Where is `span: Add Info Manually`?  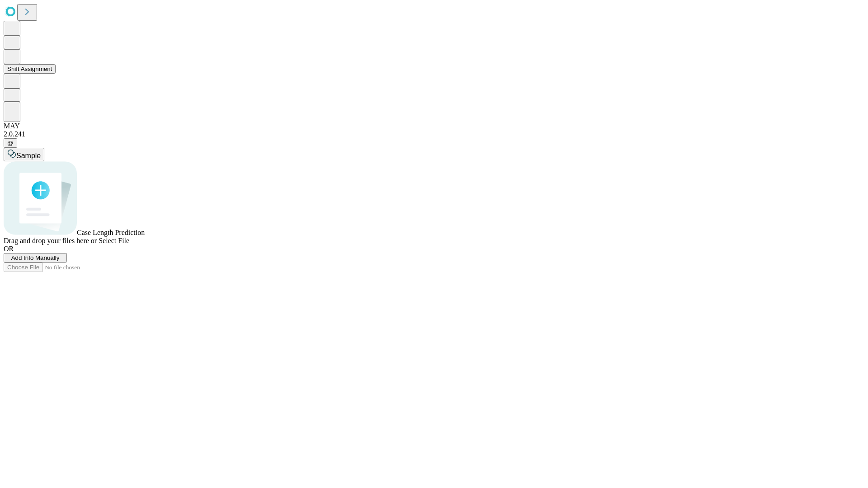 span: Add Info Manually is located at coordinates (36, 258).